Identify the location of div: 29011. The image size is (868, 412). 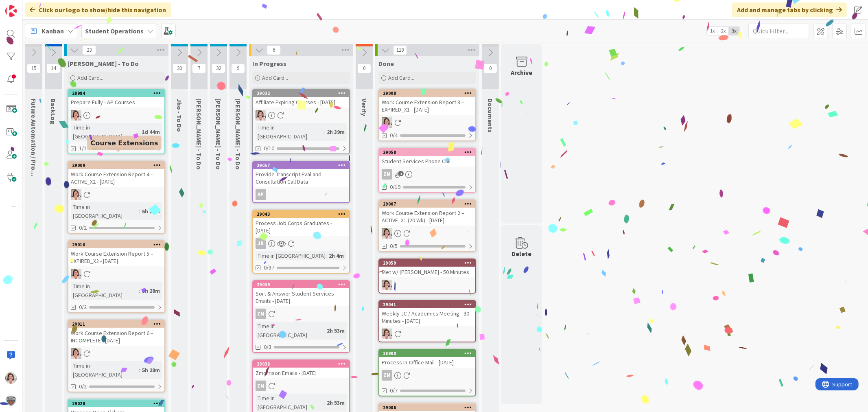
(118, 324).